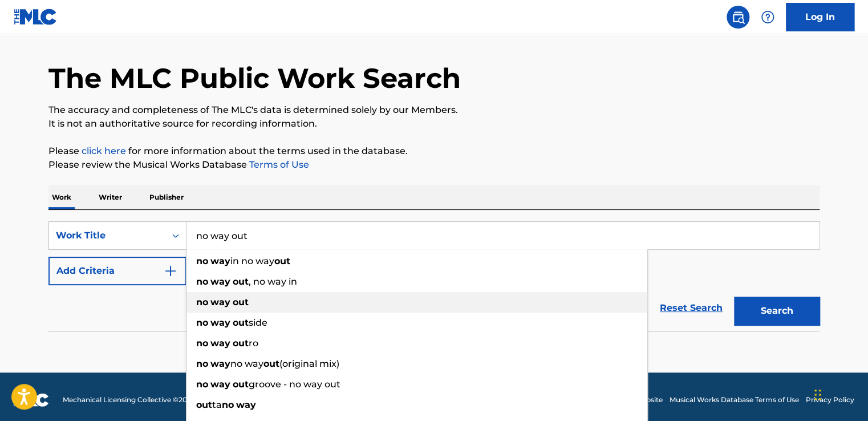 Image resolution: width=868 pixels, height=421 pixels. I want to click on p: Please for more information about the terms used in the database., so click(434, 151).